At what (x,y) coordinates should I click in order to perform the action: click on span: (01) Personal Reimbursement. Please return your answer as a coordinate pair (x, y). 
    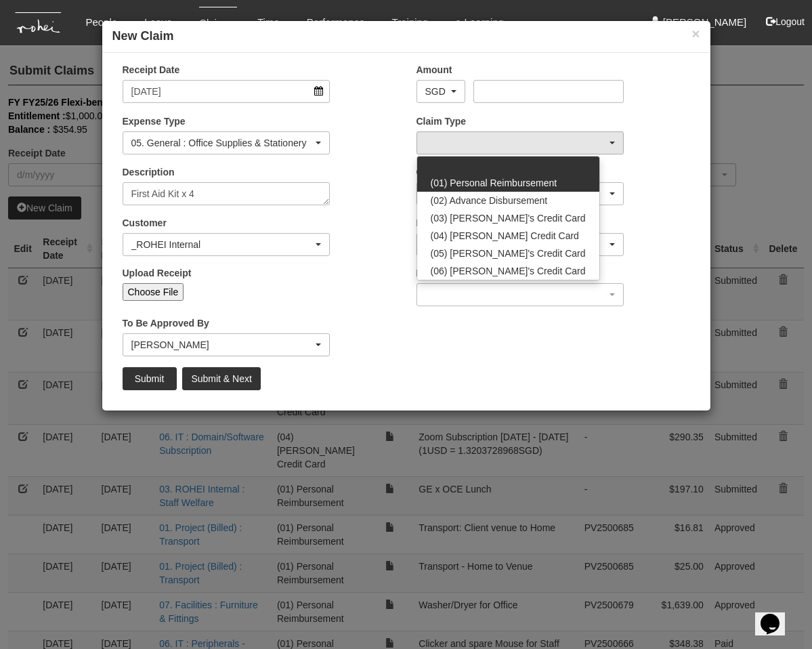
    Looking at the image, I should click on (494, 183).